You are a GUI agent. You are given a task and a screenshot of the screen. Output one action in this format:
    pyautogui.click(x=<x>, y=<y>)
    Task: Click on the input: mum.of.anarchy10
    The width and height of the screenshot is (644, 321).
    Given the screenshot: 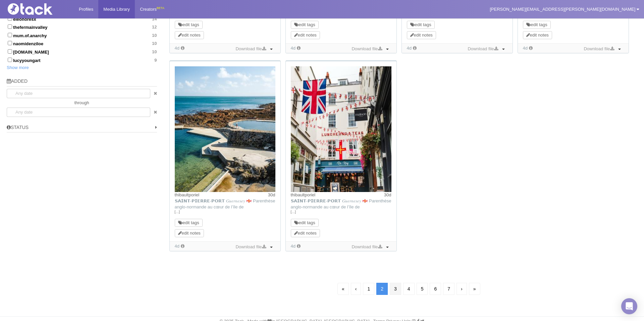 What is the action you would take?
    pyautogui.click(x=10, y=35)
    